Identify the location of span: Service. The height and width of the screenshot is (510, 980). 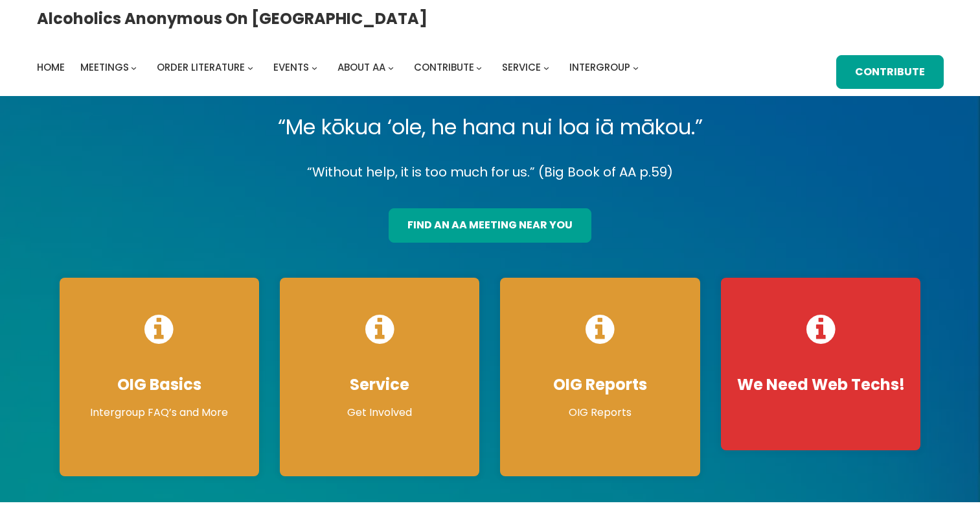
(521, 67).